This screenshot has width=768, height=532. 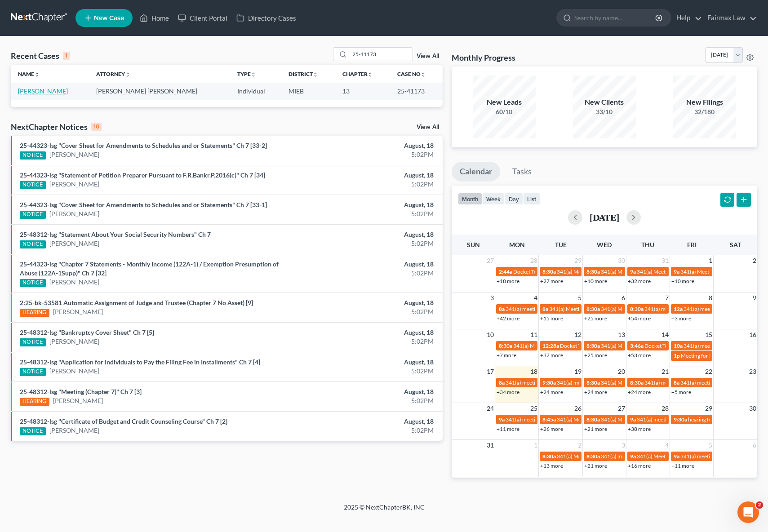 What do you see at coordinates (308, 90) in the screenshot?
I see `td: MIEB` at bounding box center [308, 90].